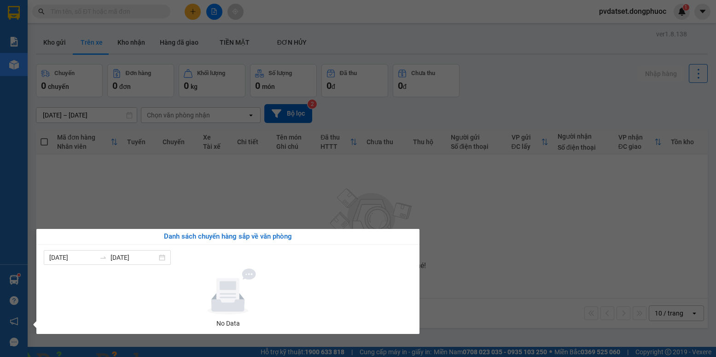 This screenshot has width=716, height=357. Describe the element at coordinates (134, 257) in the screenshot. I see `input: Đến ngày` at that location.